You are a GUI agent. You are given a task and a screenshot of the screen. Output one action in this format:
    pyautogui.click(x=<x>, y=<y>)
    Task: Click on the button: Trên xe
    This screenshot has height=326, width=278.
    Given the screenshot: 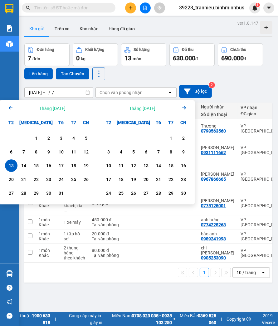 What is the action you would take?
    pyautogui.click(x=62, y=29)
    